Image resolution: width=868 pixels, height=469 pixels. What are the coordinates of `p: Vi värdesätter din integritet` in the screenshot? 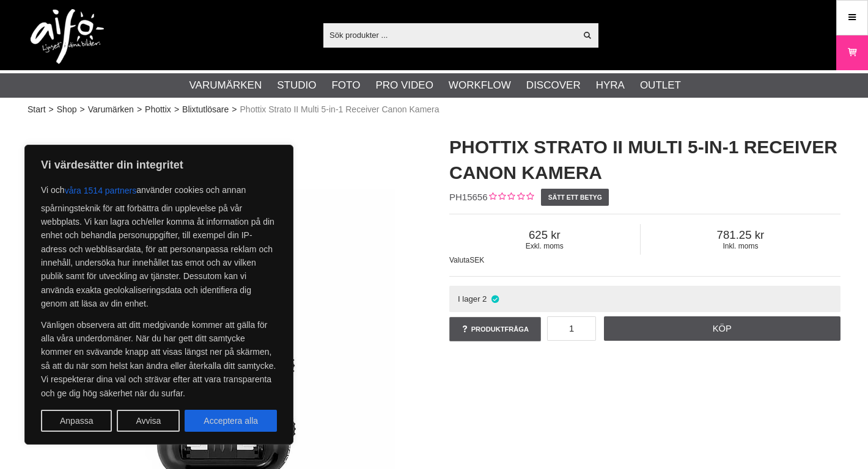 It's located at (159, 165).